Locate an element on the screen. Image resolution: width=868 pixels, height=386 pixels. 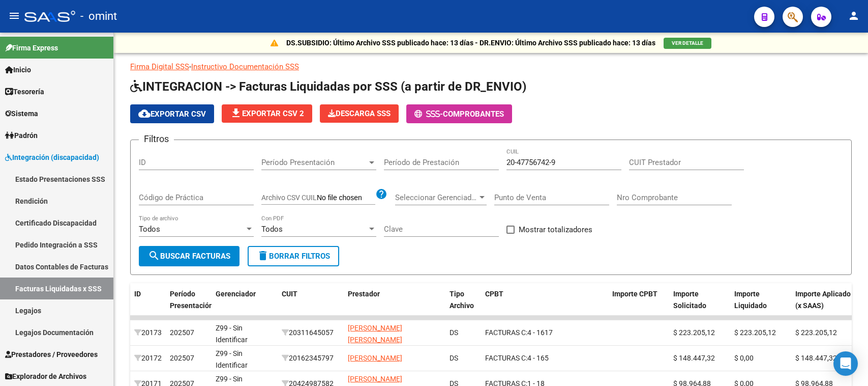
span: Integración (discapacidad) is located at coordinates (52, 157).